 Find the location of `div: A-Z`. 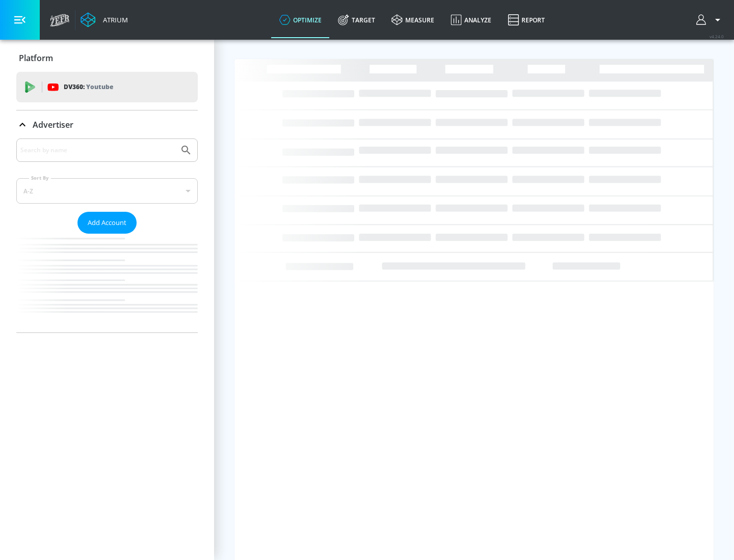

div: A-Z is located at coordinates (107, 191).